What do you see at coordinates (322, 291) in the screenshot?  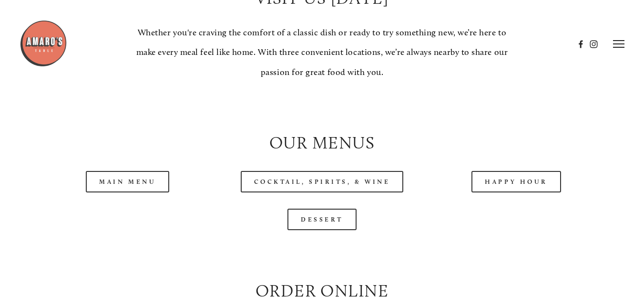 I see `h2: Order Online` at bounding box center [322, 291].